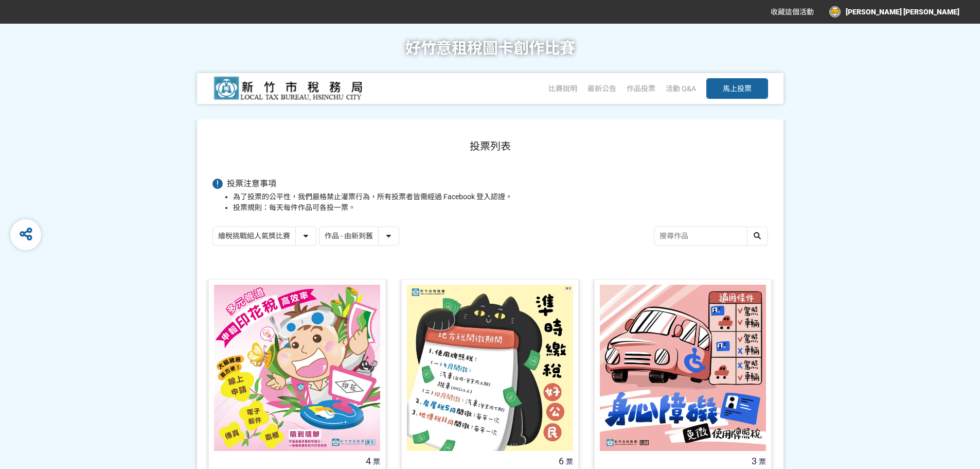 This screenshot has width=980, height=469. I want to click on button: 馬上投票, so click(737, 88).